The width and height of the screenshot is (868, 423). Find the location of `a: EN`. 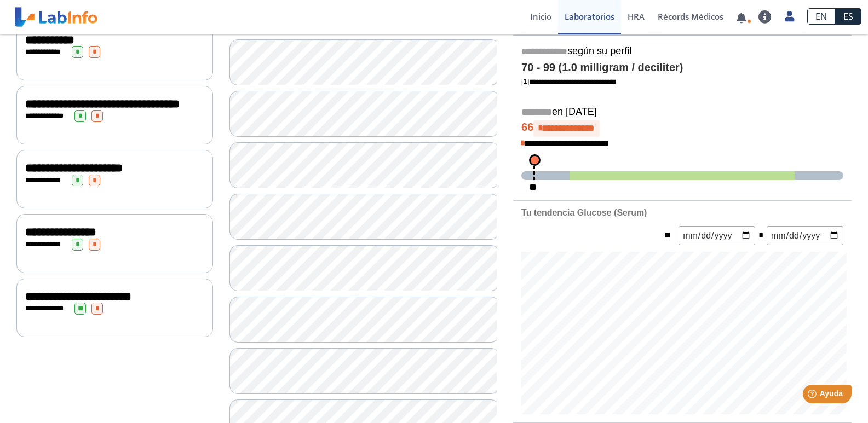

a: EN is located at coordinates (821, 16).